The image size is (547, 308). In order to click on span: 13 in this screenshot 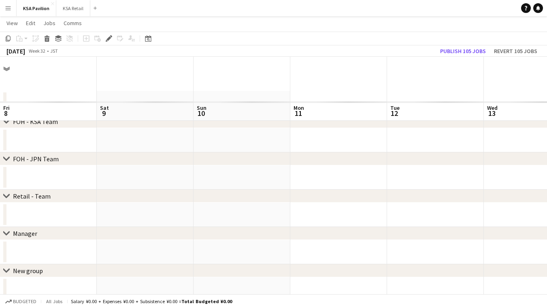, I will do `click(492, 113)`.